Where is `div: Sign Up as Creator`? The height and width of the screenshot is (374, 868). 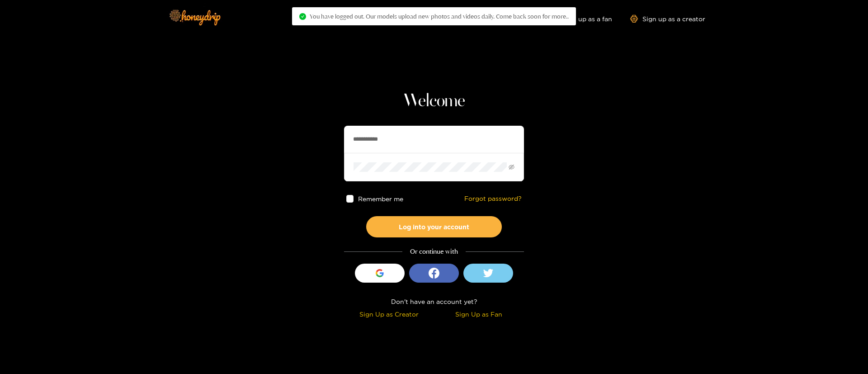
div: Sign Up as Creator is located at coordinates (389, 314).